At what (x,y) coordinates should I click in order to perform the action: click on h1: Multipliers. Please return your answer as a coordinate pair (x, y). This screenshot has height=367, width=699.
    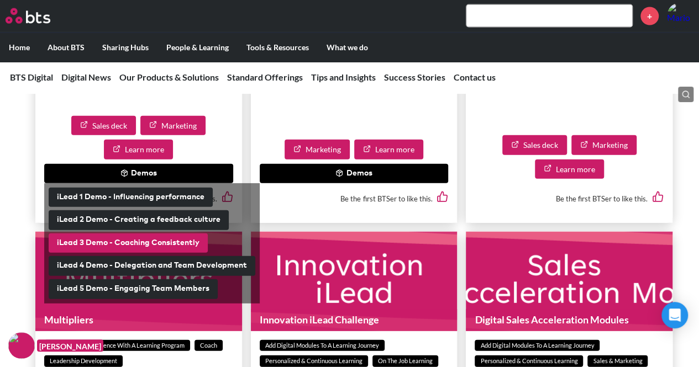
    Looking at the image, I should click on (139, 320).